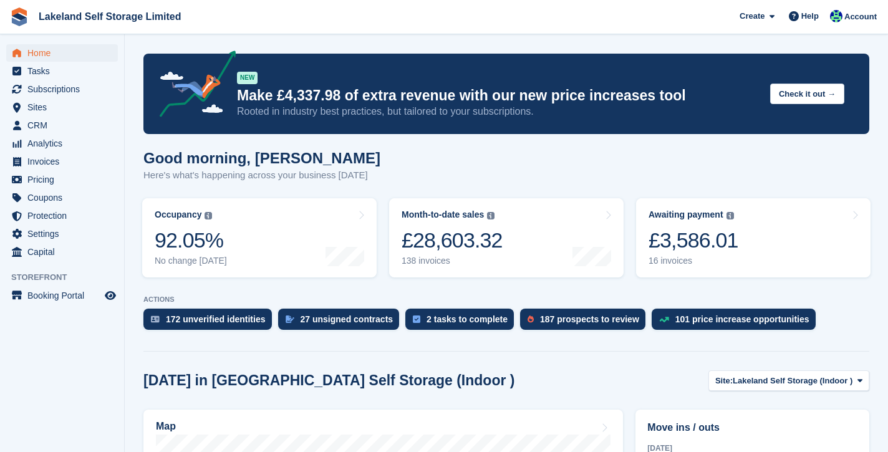 This screenshot has width=888, height=452. What do you see at coordinates (810, 16) in the screenshot?
I see `span: Help` at bounding box center [810, 16].